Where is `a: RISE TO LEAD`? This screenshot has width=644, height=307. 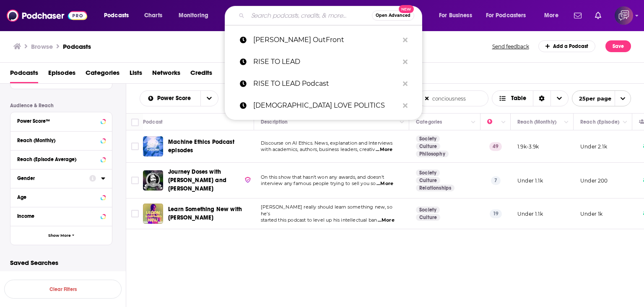
a: RISE TO LEAD is located at coordinates (324, 62).